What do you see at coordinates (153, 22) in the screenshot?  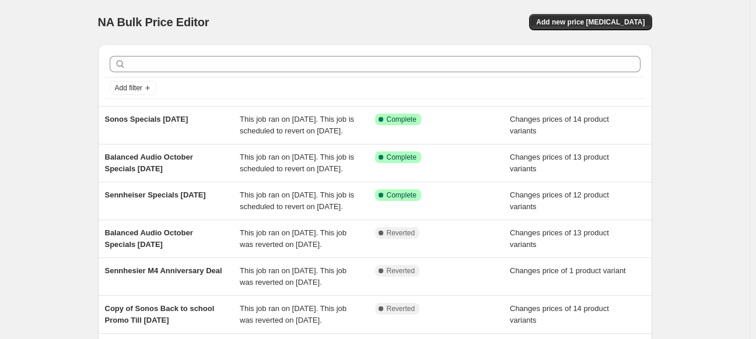 I see `span: NA Bulk Price Editor` at bounding box center [153, 22].